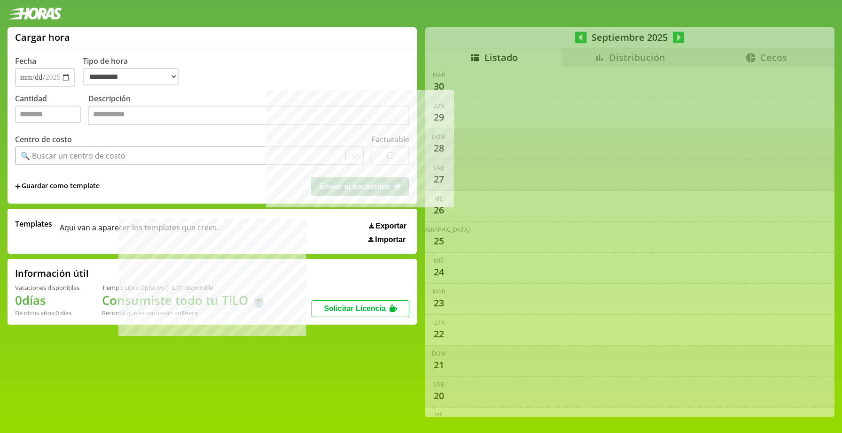 The width and height of the screenshot is (842, 433). Describe the element at coordinates (360, 309) in the screenshot. I see `button: Solicitar Licencia` at that location.